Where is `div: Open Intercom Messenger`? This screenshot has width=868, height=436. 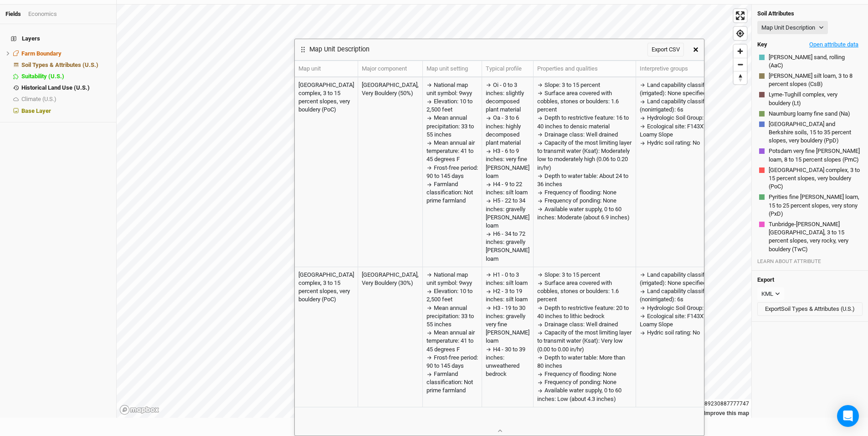 div: Open Intercom Messenger is located at coordinates (848, 416).